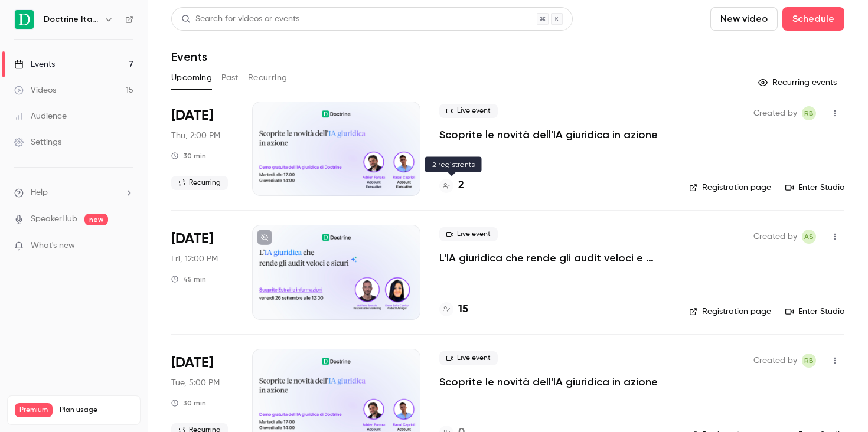 Image resolution: width=868 pixels, height=432 pixels. What do you see at coordinates (52, 246) in the screenshot?
I see `span: What's new` at bounding box center [52, 246].